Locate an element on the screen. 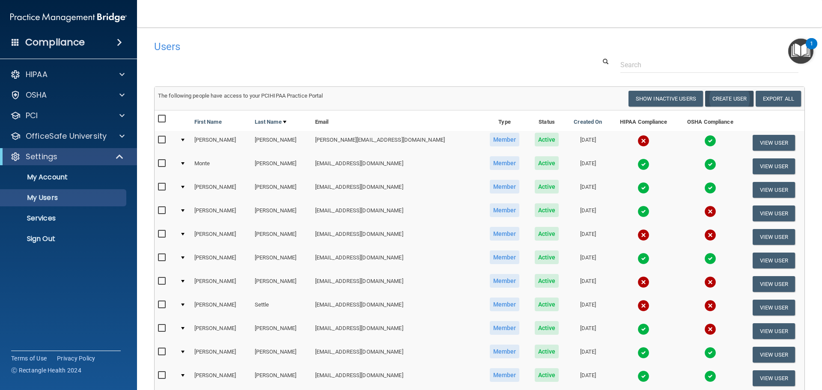 The image size is (822, 390). a: Terms of Use is located at coordinates (29, 358).